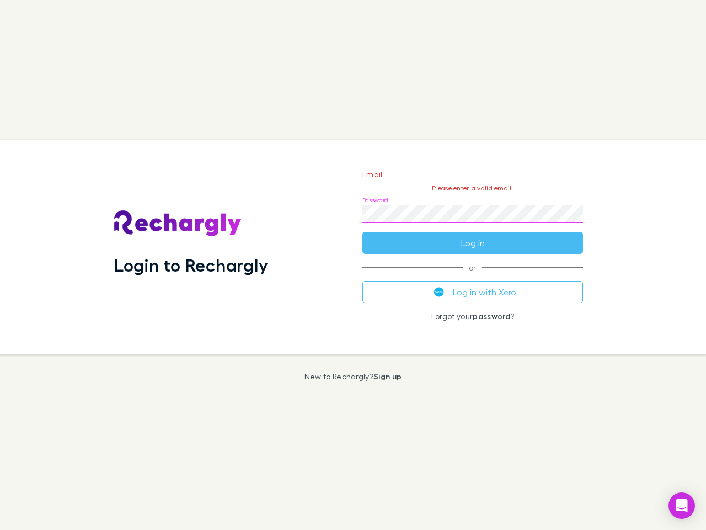 The image size is (706, 530). What do you see at coordinates (491, 316) in the screenshot?
I see `a: password` at bounding box center [491, 316].